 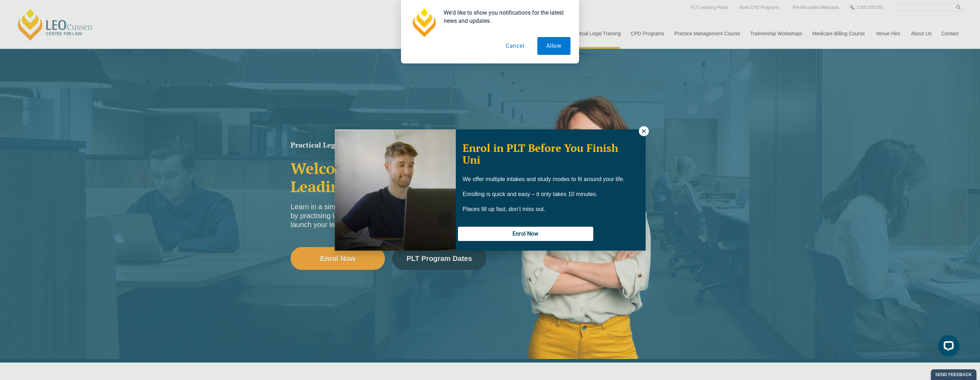 What do you see at coordinates (541, 154) in the screenshot?
I see `span: Enrol in PLT Before You Finish Uni` at bounding box center [541, 154].